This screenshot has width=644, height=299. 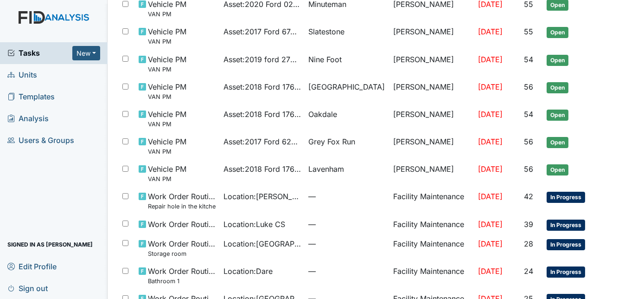 I want to click on span: Analysis, so click(x=28, y=118).